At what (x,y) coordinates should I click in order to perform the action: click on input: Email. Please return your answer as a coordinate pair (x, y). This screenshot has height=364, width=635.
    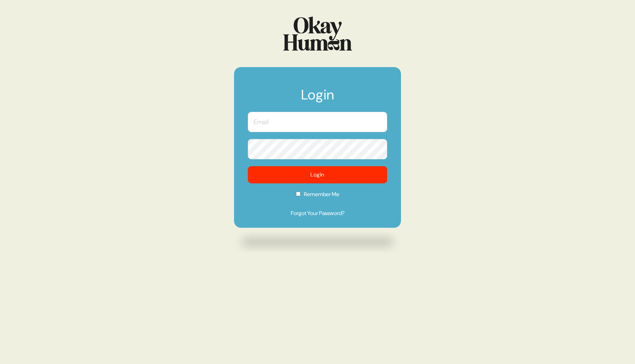
    Looking at the image, I should click on (317, 122).